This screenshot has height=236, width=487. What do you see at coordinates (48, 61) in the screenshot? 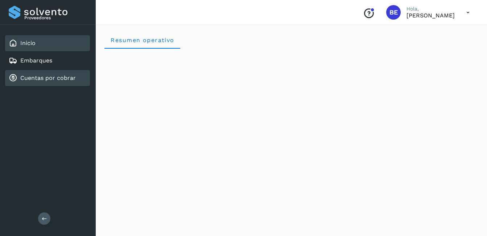
I see `div: Embarques` at bounding box center [48, 61].